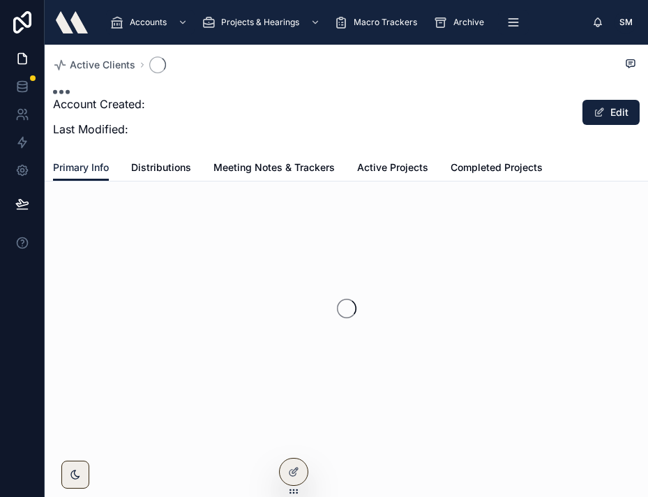 The image size is (648, 497). What do you see at coordinates (611, 112) in the screenshot?
I see `button: Edit` at bounding box center [611, 112].